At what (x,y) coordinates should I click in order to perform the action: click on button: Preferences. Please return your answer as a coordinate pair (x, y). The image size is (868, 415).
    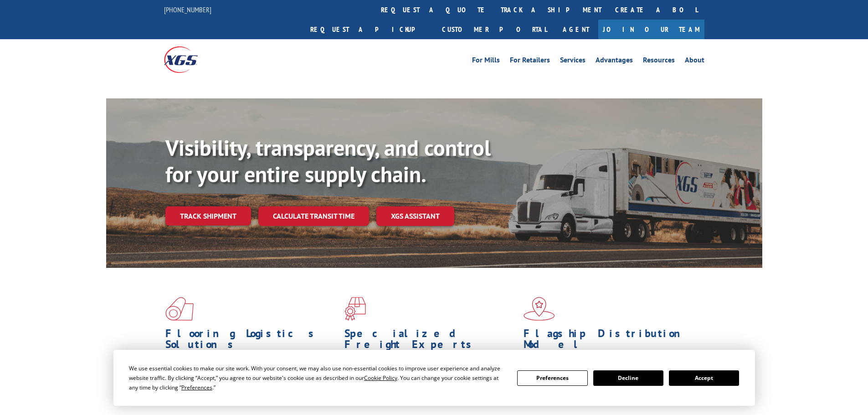
    Looking at the image, I should click on (552, 378).